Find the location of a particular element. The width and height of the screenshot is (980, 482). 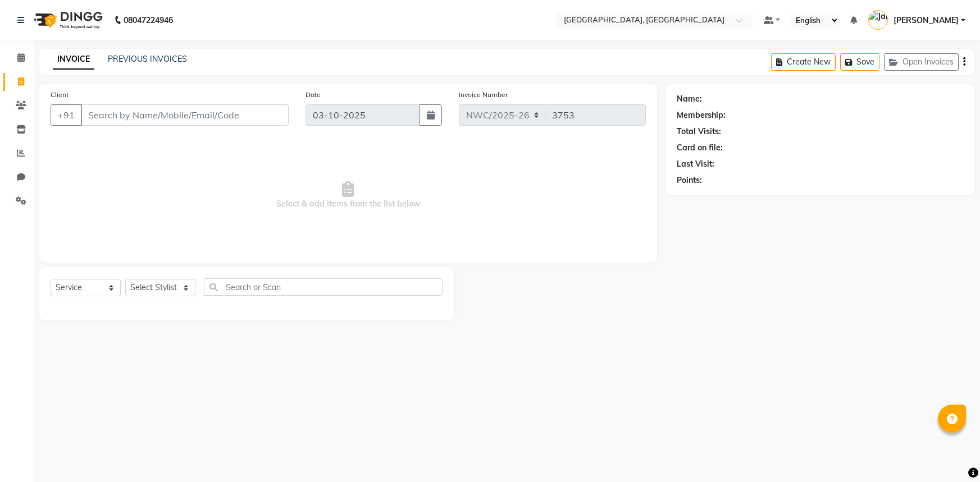

div: Name: is located at coordinates (689, 99).